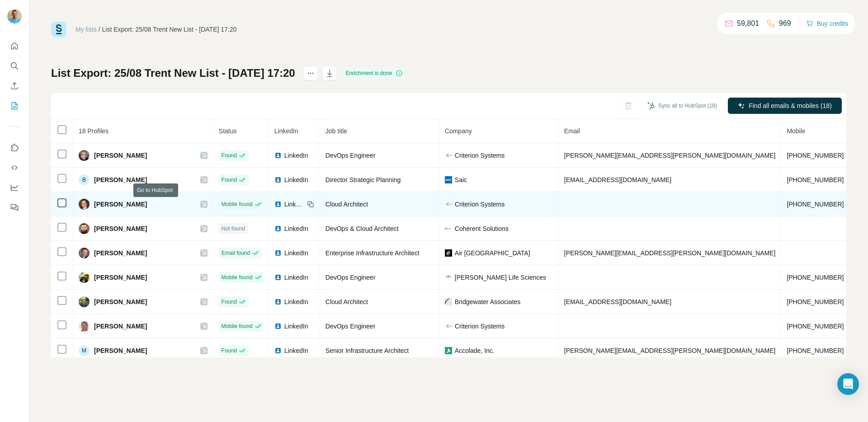  I want to click on span: Find all emails & mobiles (18), so click(790, 106).